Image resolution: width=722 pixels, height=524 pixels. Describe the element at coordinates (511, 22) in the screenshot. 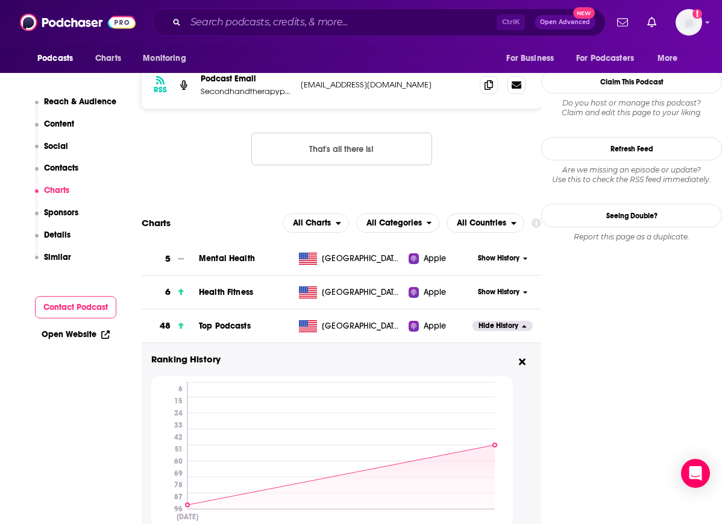

I see `span: Ctrl K` at that location.